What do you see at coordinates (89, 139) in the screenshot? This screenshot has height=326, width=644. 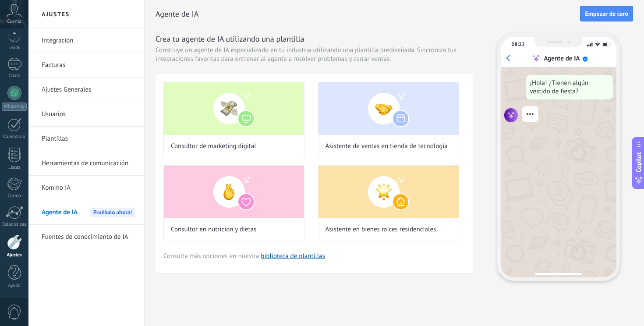 I see `a: Plantillas` at bounding box center [89, 139].